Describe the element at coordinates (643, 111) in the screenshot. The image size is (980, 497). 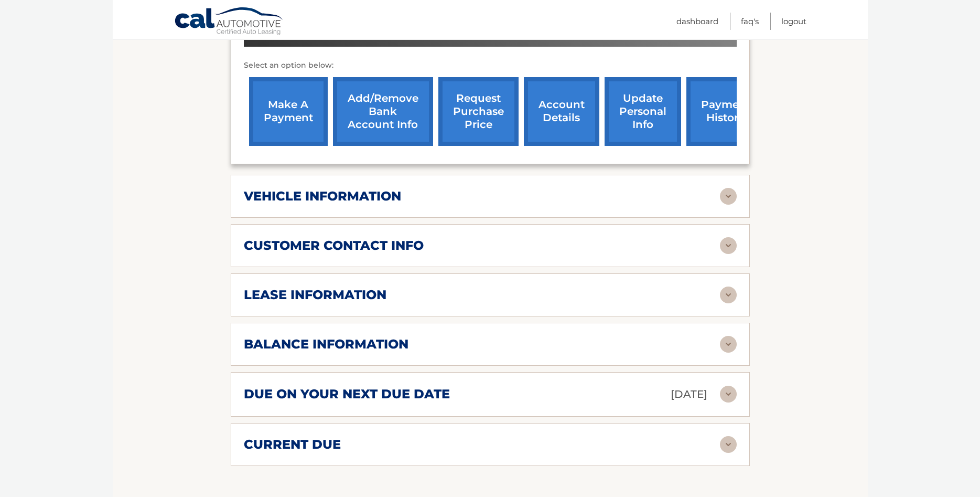
I see `a: update personal info` at that location.